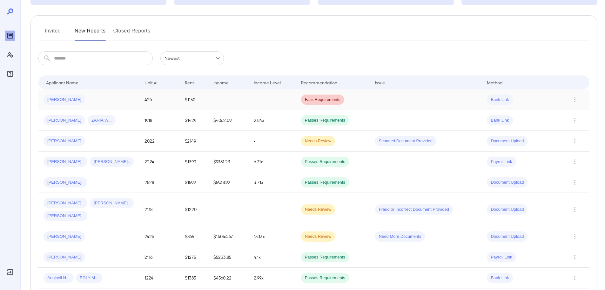 The image size is (605, 290). I want to click on td: 13.13x, so click(272, 236).